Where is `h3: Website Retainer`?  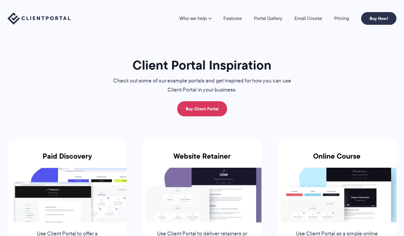 h3: Website Retainer is located at coordinates (202, 160).